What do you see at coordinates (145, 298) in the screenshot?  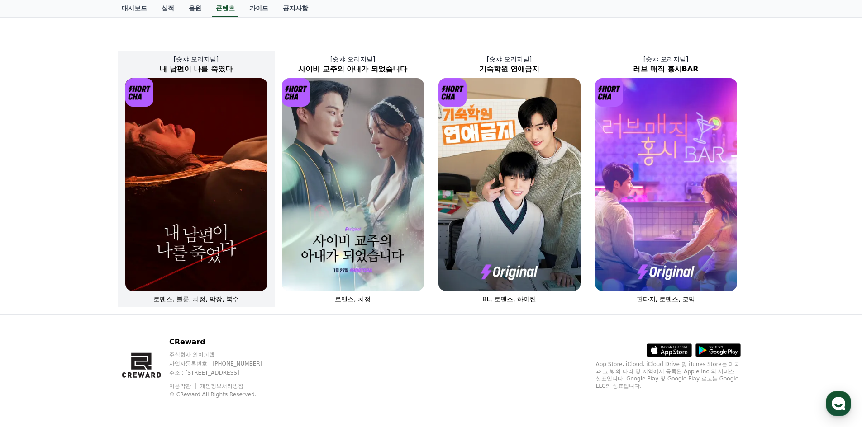 I see `a: 설정` at bounding box center [145, 298].